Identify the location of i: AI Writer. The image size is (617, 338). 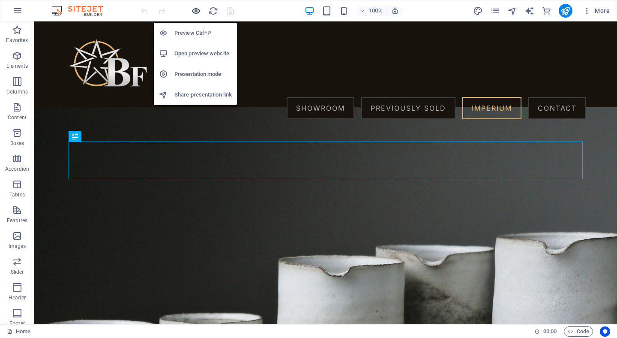
(529, 11).